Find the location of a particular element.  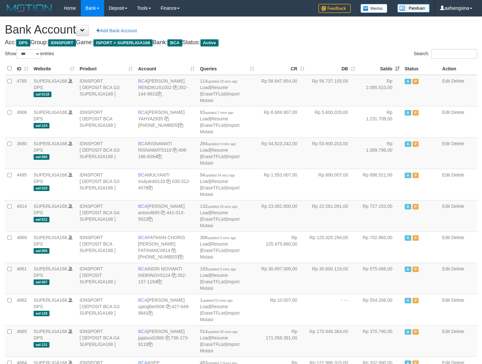

a: INDRINOV0124 is located at coordinates (154, 276).